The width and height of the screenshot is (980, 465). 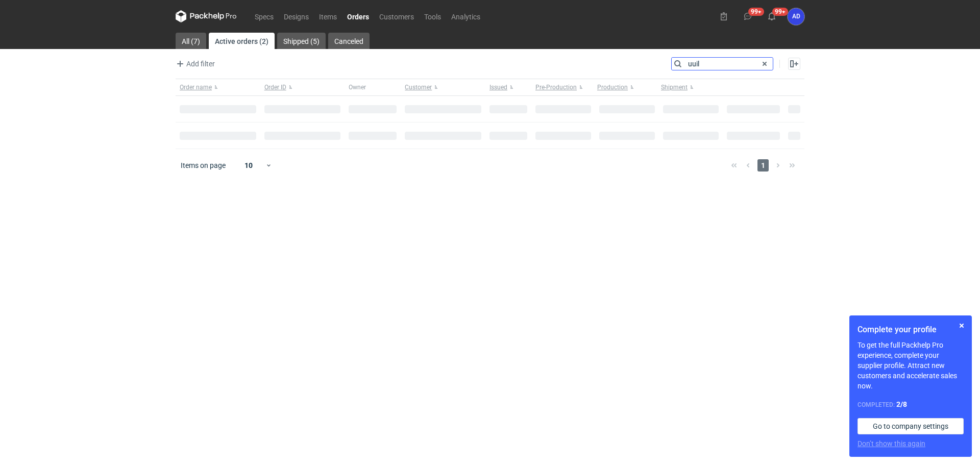 I want to click on a: Tools, so click(x=432, y=16).